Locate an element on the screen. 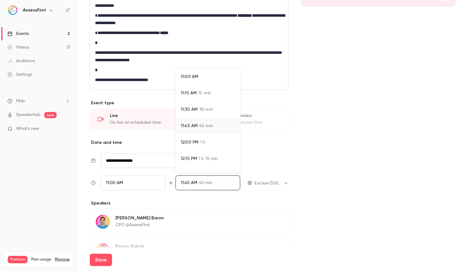  span: 45 min is located at coordinates (206, 126).